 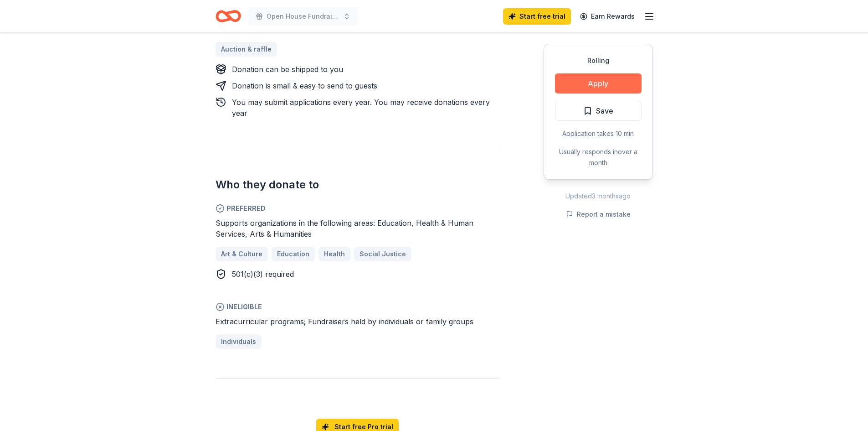 I want to click on span: Preferred, so click(x=358, y=209).